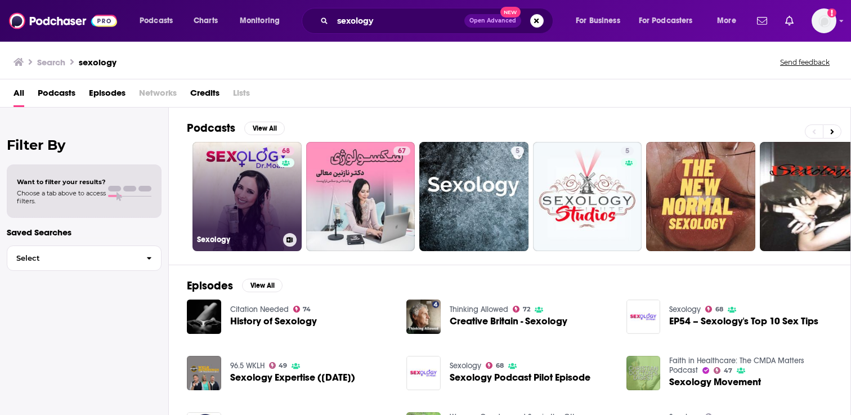  I want to click on img: User Profile, so click(824, 21).